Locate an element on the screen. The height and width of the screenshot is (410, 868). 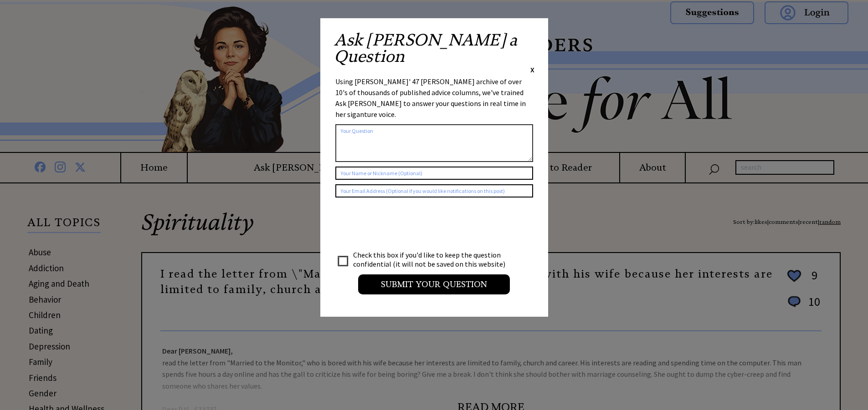
input: Your Email Address (Optional if you would like notifications on this post) is located at coordinates (434, 191).